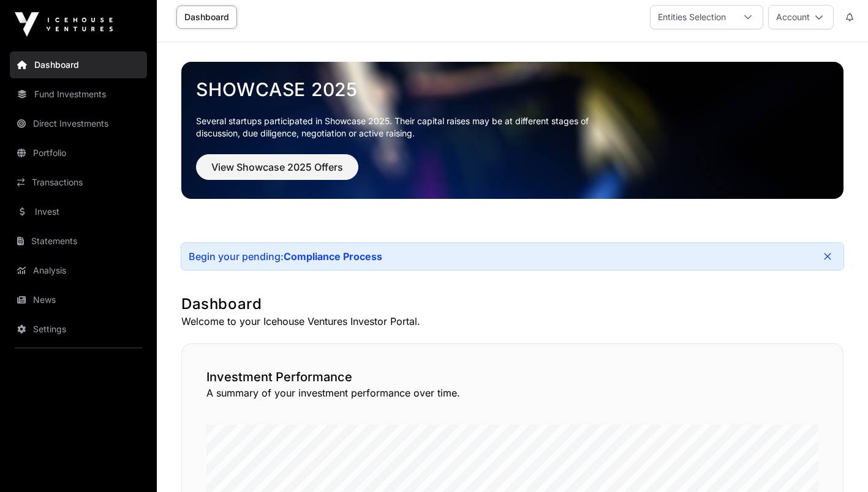 The image size is (868, 492). Describe the element at coordinates (277, 167) in the screenshot. I see `span: View Showcase 2025 Offers` at that location.